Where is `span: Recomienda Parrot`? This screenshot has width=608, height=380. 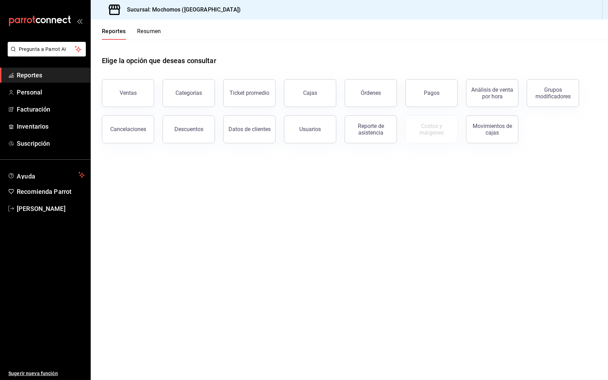
span: Recomienda Parrot is located at coordinates (51, 191).